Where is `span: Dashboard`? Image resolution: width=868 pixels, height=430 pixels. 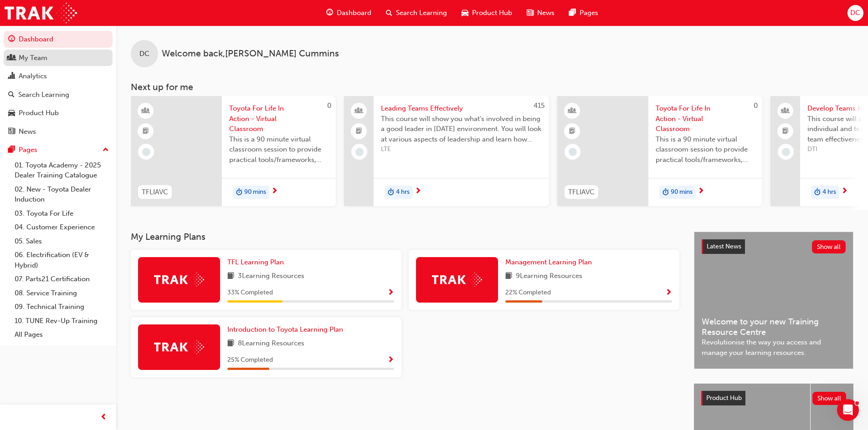
span: Dashboard is located at coordinates (354, 13).